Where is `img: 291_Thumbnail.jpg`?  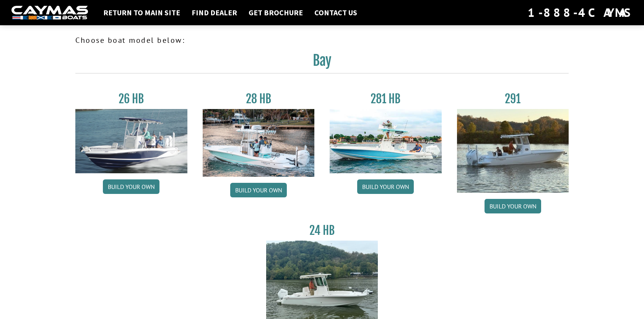
img: 291_Thumbnail.jpg is located at coordinates (513, 151).